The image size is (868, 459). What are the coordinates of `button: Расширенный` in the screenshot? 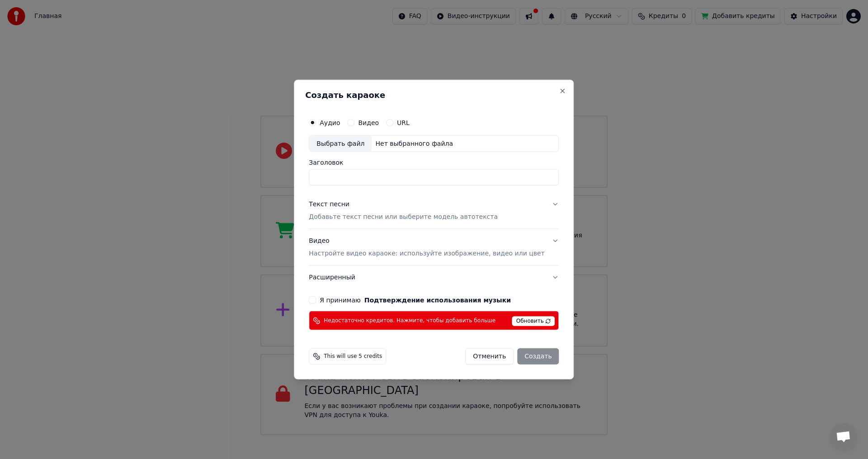 It's located at (433, 278).